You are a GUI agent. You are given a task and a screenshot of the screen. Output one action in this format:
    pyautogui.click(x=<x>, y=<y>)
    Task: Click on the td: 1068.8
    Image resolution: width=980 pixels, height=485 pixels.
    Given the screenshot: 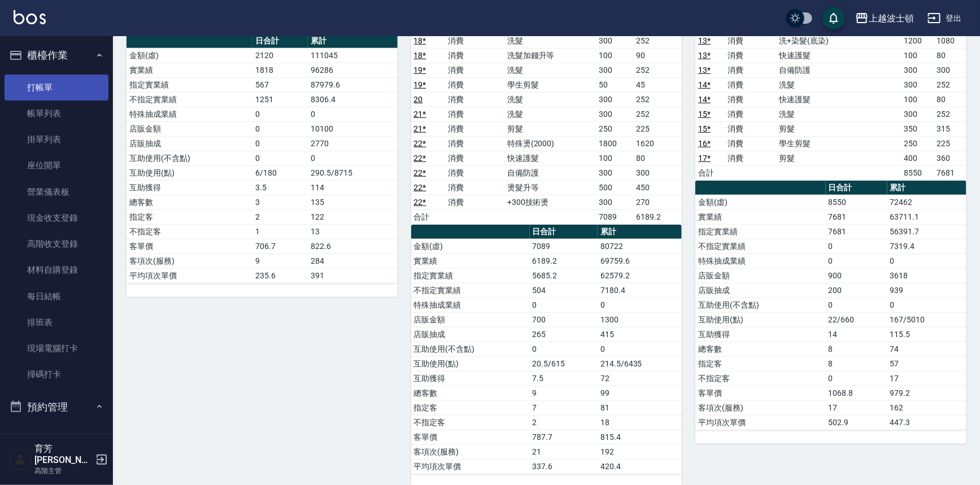 What is the action you would take?
    pyautogui.click(x=857, y=393)
    